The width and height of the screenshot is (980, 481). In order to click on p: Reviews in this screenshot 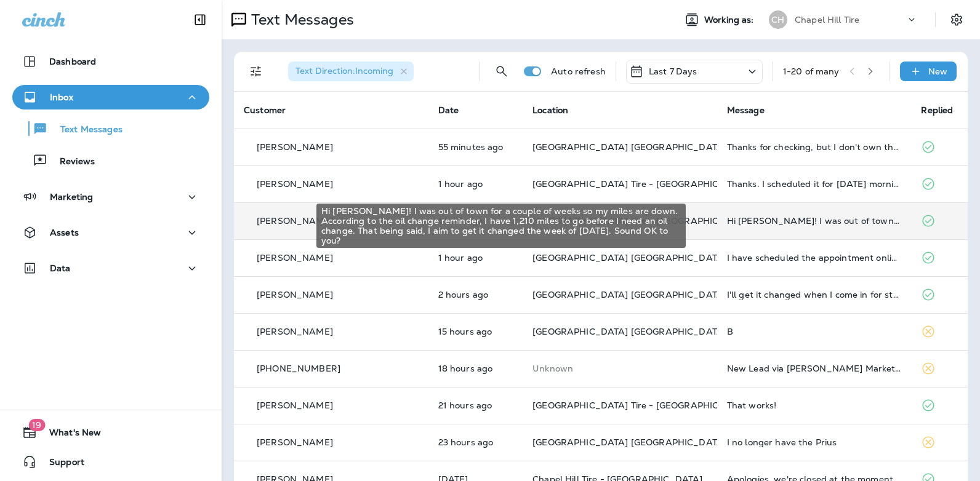, I will do `click(71, 161)`.